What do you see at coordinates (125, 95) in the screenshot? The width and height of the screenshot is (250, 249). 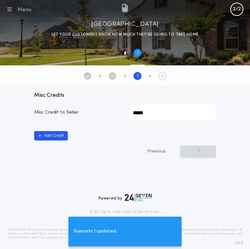 I see `p: Misc Credits` at bounding box center [125, 95].